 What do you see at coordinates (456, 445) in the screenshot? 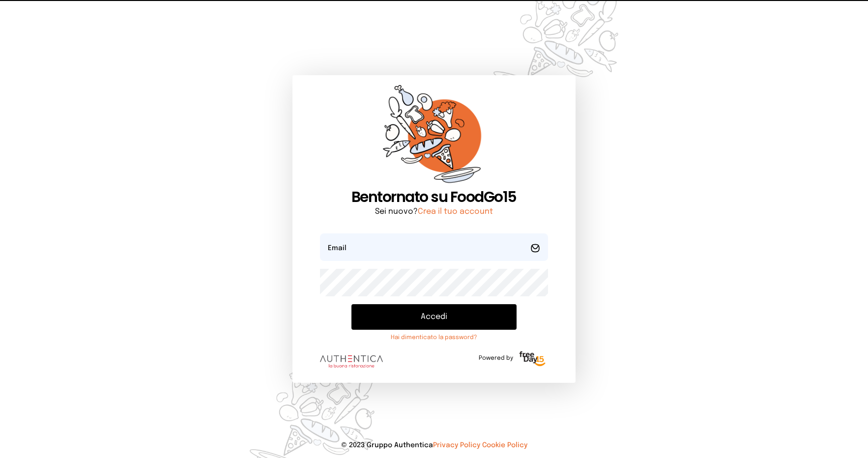
I see `a: Privacy Policy` at bounding box center [456, 445].